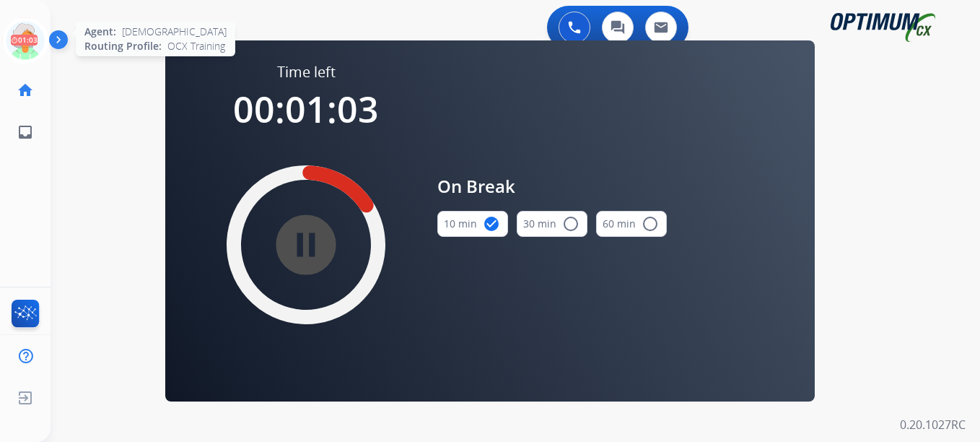 This screenshot has height=442, width=980. What do you see at coordinates (632, 224) in the screenshot?
I see `button: 60 min` at bounding box center [632, 224].